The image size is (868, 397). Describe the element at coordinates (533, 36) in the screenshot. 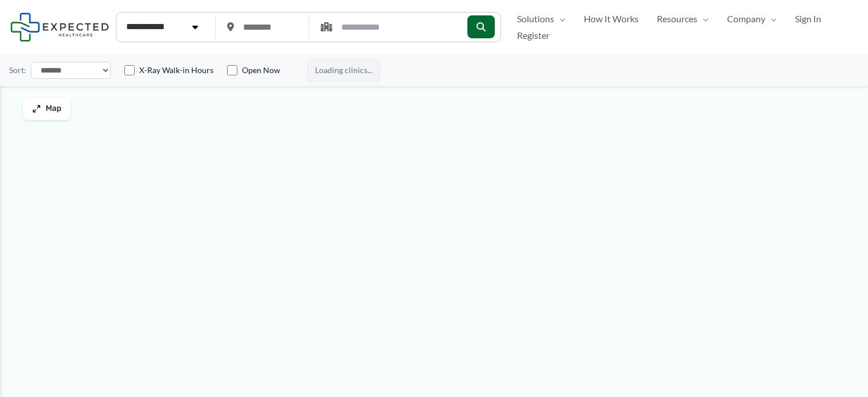

I see `span: Register` at that location.